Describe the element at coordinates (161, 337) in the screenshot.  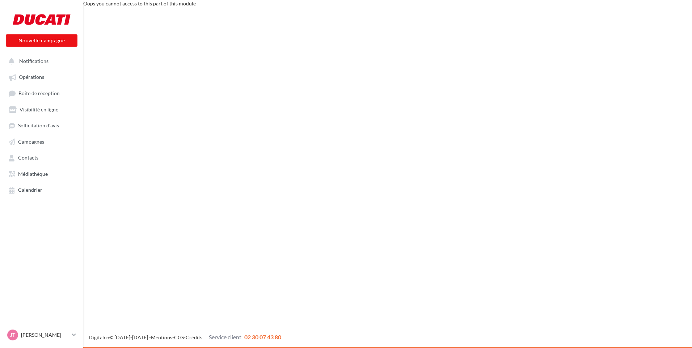
I see `a: Mentions` at that location.